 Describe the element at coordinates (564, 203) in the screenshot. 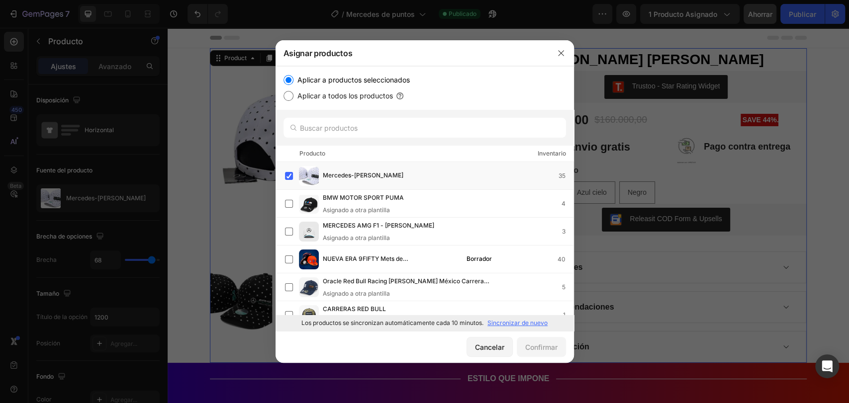

I see `font: 4` at that location.